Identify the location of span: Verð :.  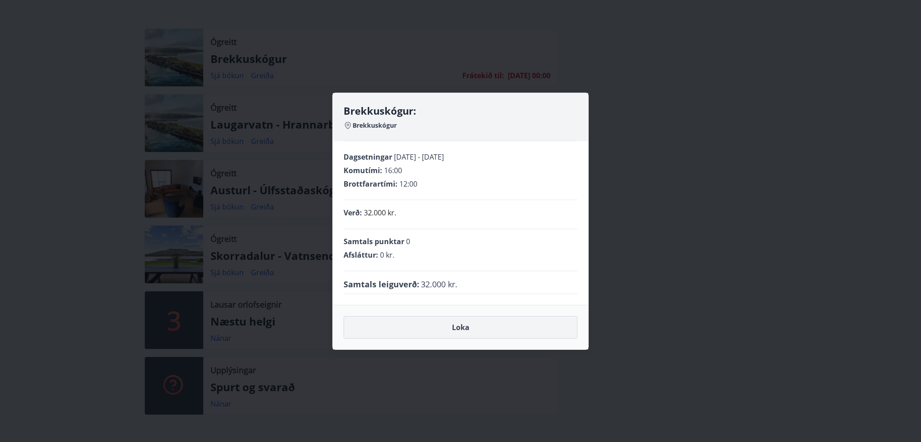
(353, 213).